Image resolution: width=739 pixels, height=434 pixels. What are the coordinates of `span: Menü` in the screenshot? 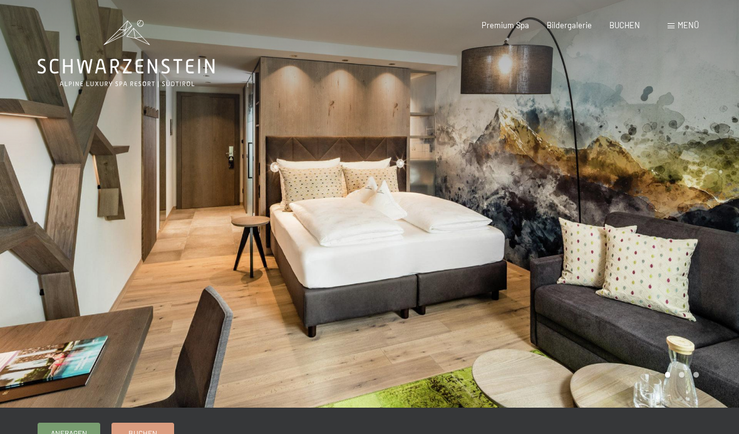 It's located at (689, 25).